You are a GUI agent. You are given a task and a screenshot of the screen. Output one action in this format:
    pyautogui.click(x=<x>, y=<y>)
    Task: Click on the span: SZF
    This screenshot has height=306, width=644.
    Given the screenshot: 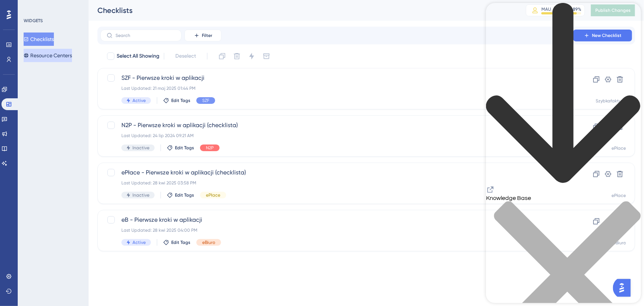 What is the action you would take?
    pyautogui.click(x=206, y=101)
    